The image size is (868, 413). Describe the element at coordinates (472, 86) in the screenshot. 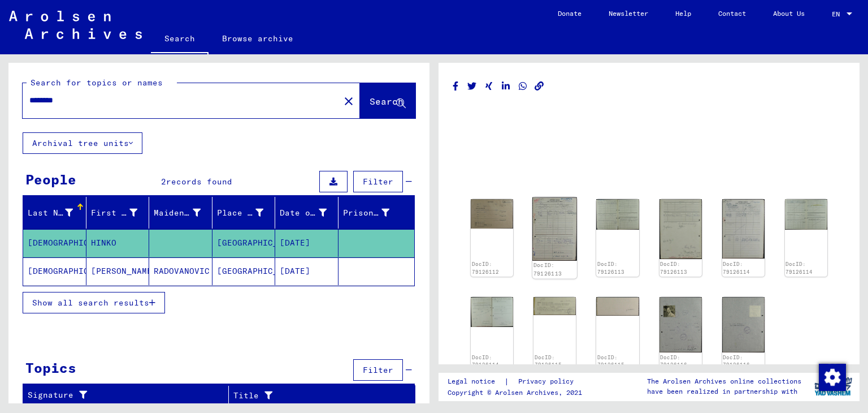

I see `button: Share on Twitter` at that location.